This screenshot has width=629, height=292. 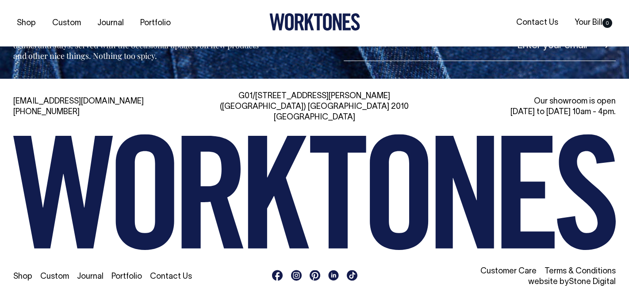 I want to click on a: Stone Digital, so click(x=592, y=282).